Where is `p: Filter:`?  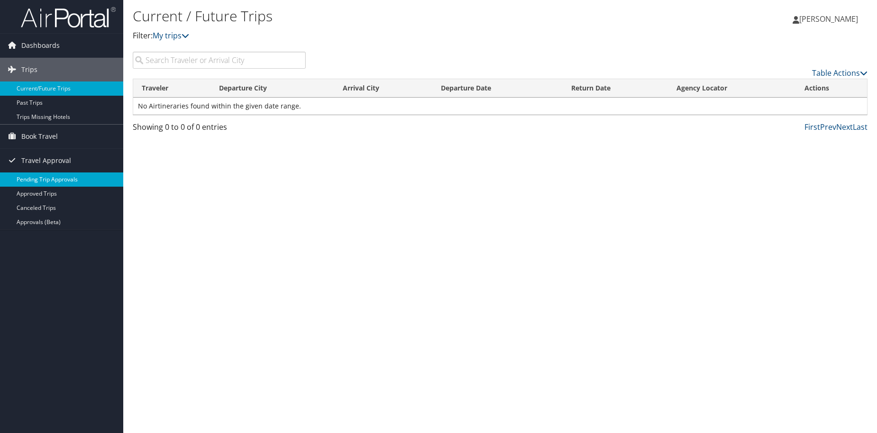 p: Filter: is located at coordinates (378, 36).